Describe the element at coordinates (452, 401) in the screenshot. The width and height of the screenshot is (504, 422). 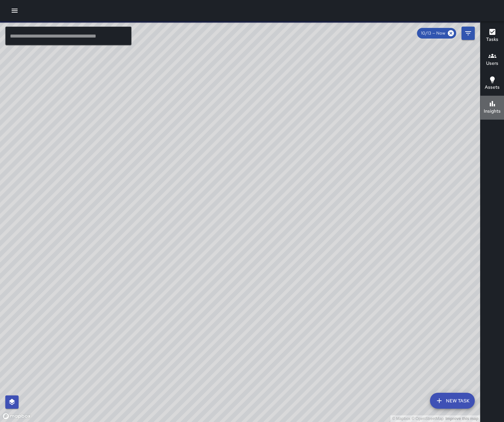
I see `button: New Task` at that location.